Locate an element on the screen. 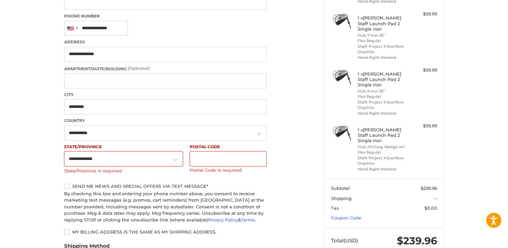  label: State/Province is required is located at coordinates (123, 170).